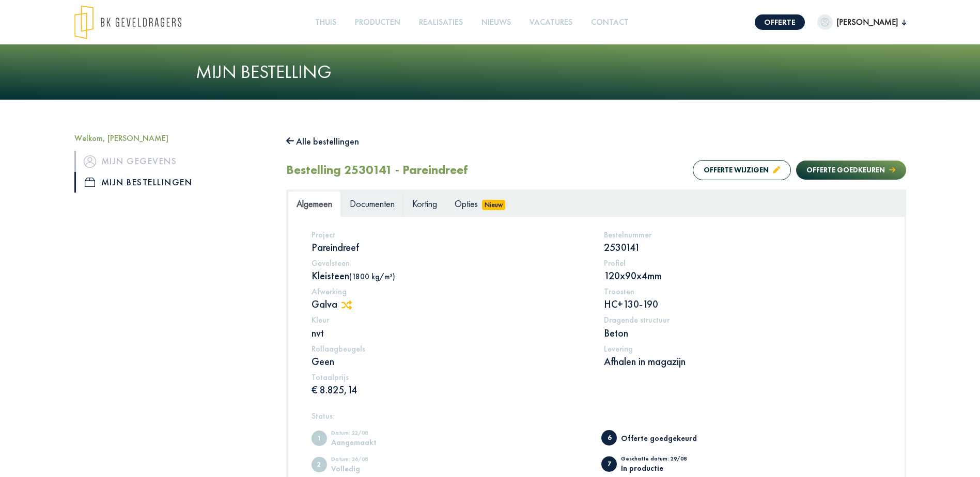  I want to click on h5: Bestelnummer, so click(742, 234).